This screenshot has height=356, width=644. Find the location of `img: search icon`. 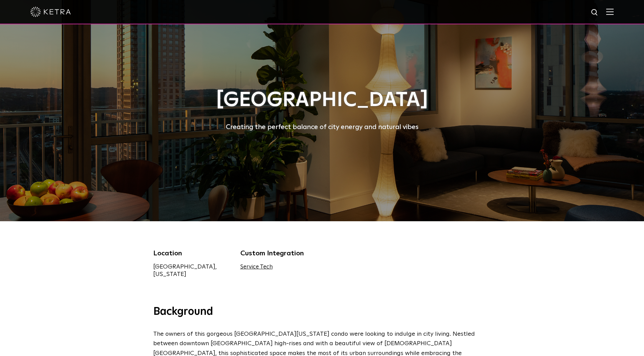

img: search icon is located at coordinates (595, 13).